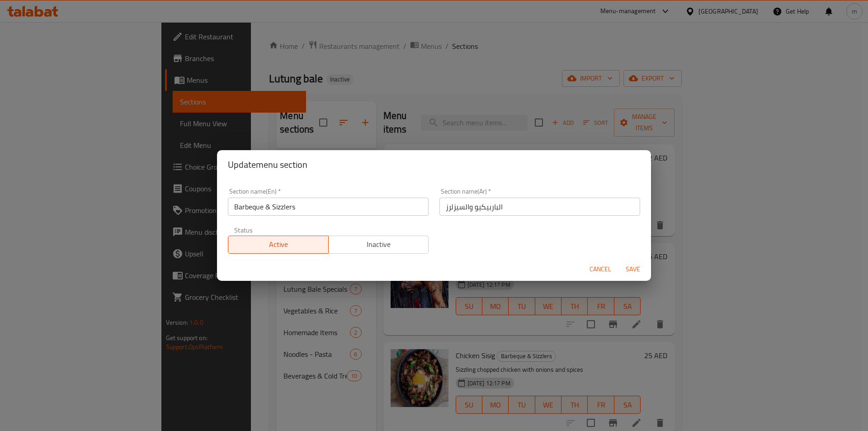 This screenshot has height=431, width=868. I want to click on input: Please enter section name(ar), so click(540, 207).